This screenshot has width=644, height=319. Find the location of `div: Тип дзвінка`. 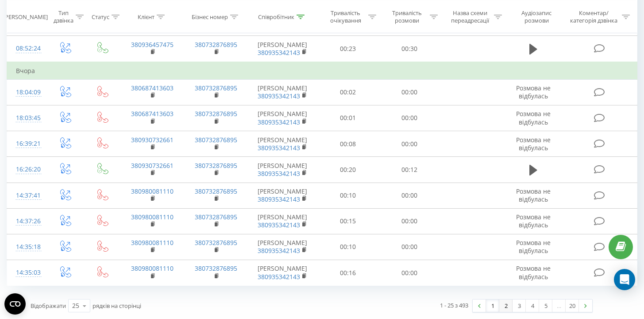

div: Тип дзвінка is located at coordinates (63, 17).